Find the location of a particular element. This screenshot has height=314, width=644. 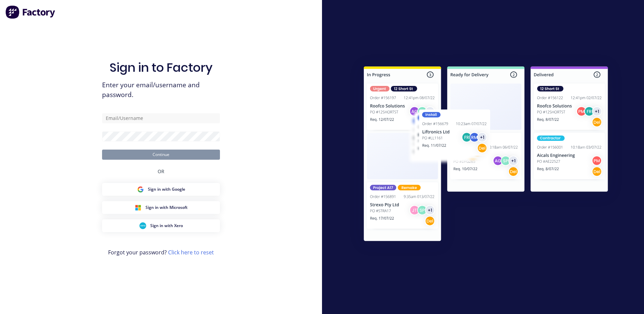

span: Forgot your password? is located at coordinates (161, 252).